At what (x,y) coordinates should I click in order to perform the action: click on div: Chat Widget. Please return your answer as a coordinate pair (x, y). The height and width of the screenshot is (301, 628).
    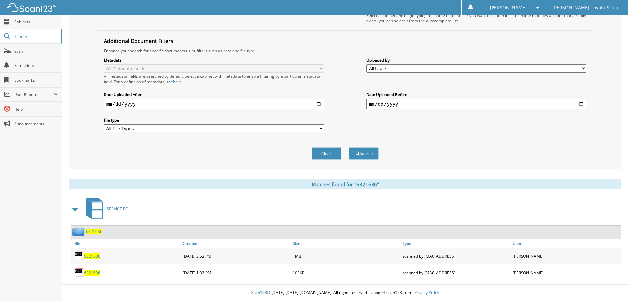
    Looking at the image, I should click on (612, 285).